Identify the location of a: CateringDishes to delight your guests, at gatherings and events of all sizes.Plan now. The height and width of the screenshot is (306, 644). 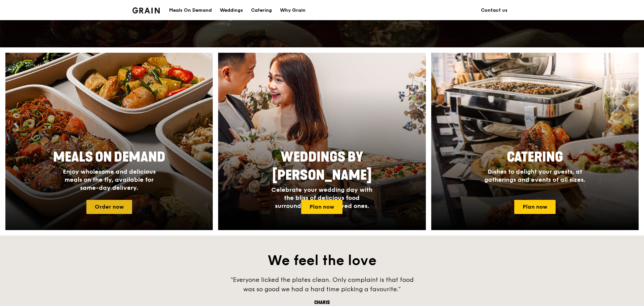
(535, 141).